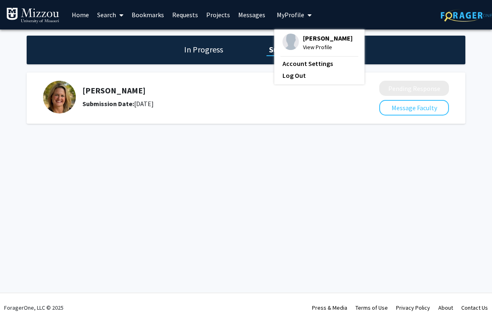 The width and height of the screenshot is (492, 322). Describe the element at coordinates (414, 108) in the screenshot. I see `button: Message Faculty` at that location.